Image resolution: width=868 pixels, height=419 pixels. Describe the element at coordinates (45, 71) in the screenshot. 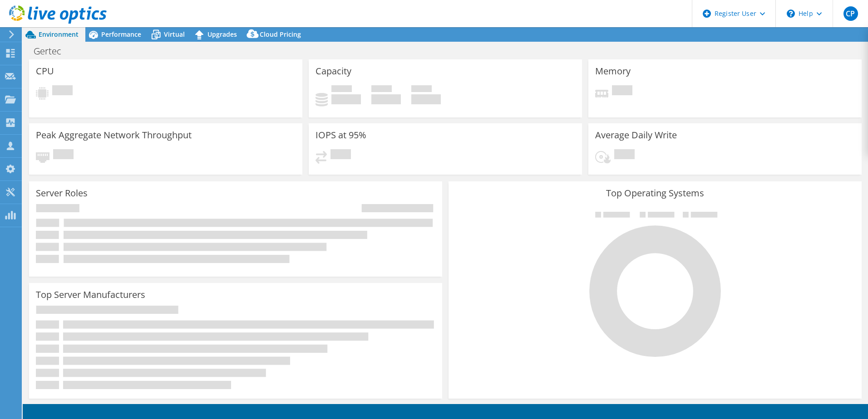

I see `h3: CPU` at that location.